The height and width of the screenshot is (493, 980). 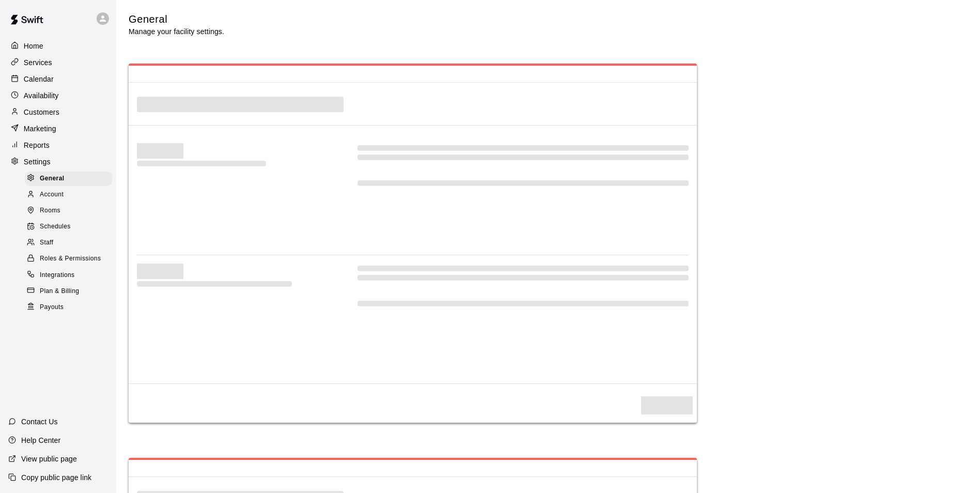 I want to click on p: Marketing, so click(x=40, y=129).